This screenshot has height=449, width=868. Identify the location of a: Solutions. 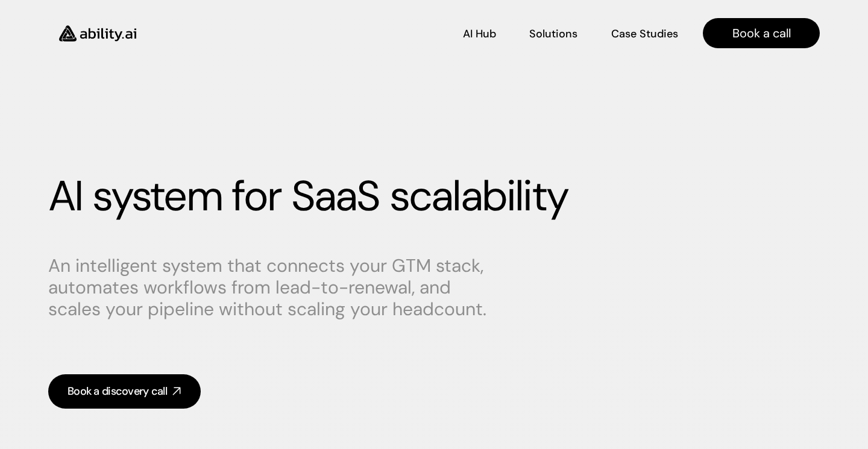
(553, 33).